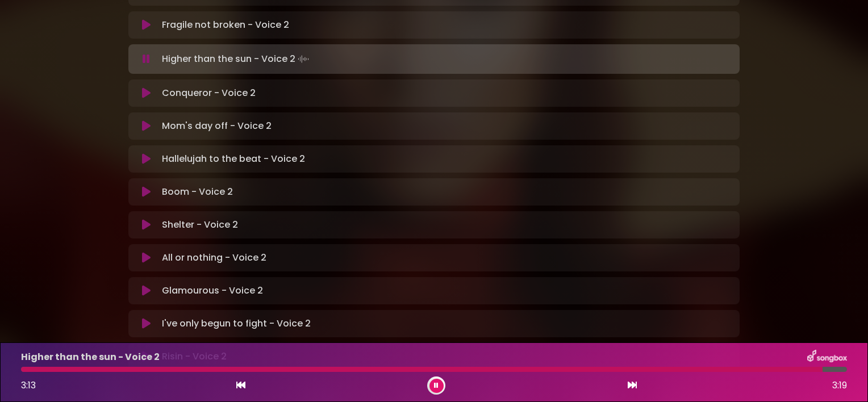  Describe the element at coordinates (216, 126) in the screenshot. I see `p: Mom's day off - Voice 2` at that location.